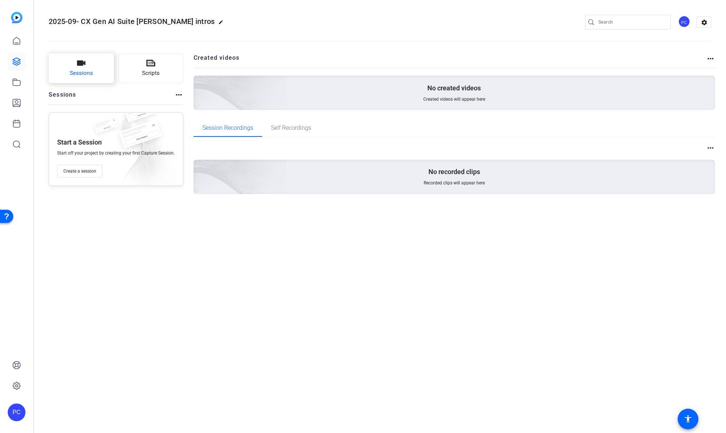 The height and width of the screenshot is (433, 726). What do you see at coordinates (632, 22) in the screenshot?
I see `input: Search` at bounding box center [632, 22].